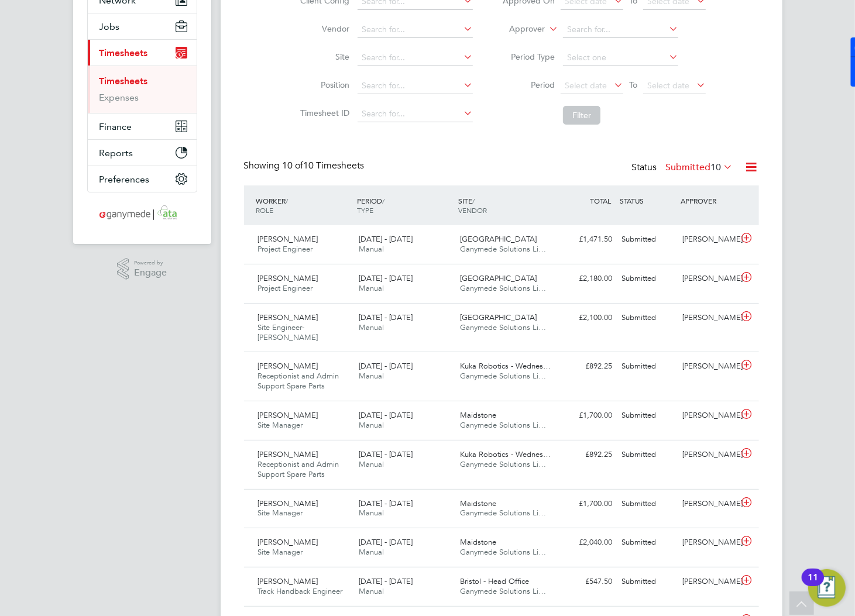  Describe the element at coordinates (265, 210) in the screenshot. I see `span: ROLE` at that location.